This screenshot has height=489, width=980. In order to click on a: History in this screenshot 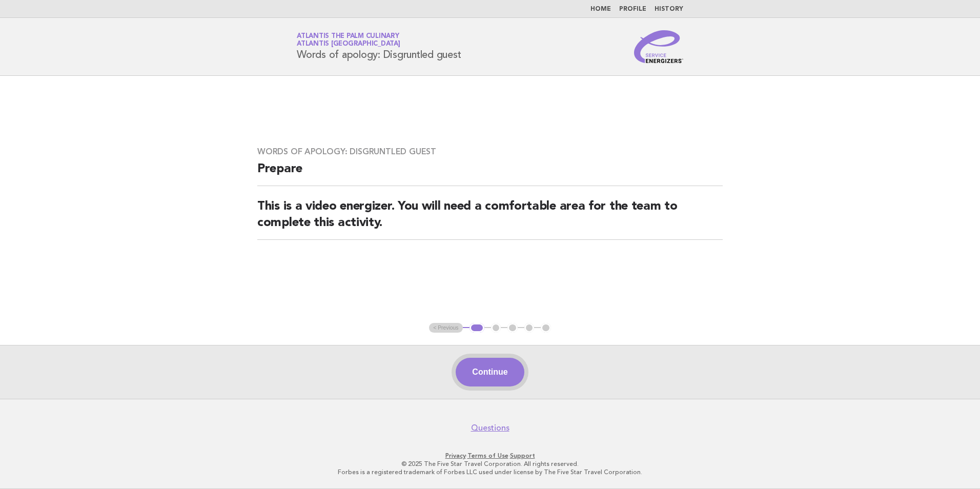, I will do `click(669, 9)`.